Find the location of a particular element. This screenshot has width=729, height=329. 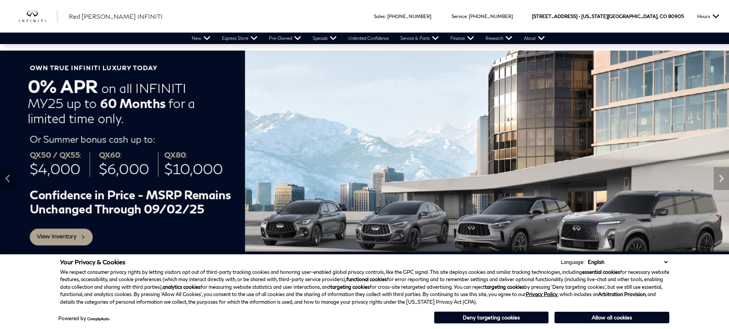

select: Language Select is located at coordinates (628, 262).